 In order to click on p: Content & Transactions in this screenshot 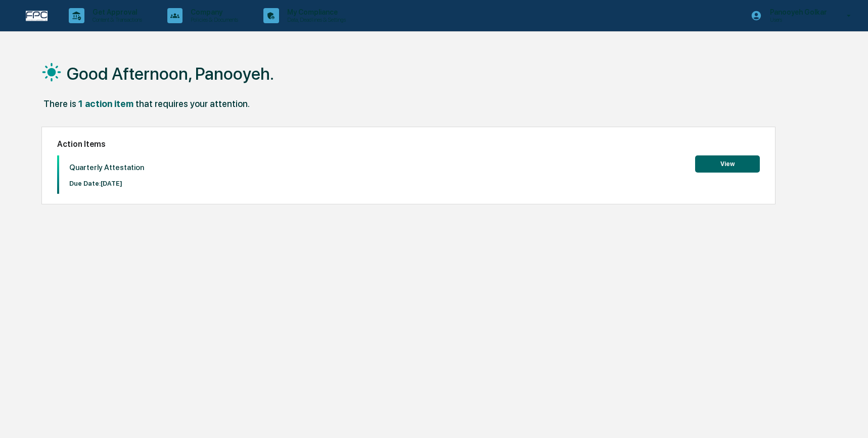, I will do `click(116, 20)`.